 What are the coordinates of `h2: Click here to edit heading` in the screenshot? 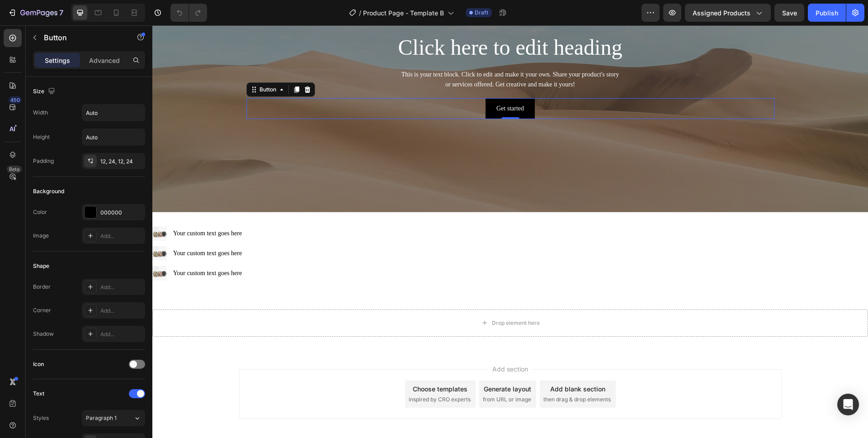 It's located at (358, 22).